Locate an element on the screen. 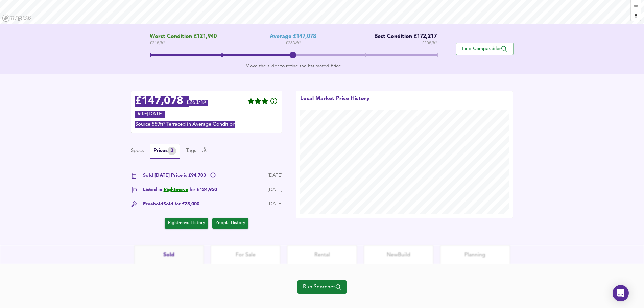 The width and height of the screenshot is (644, 308). div: Freehold is located at coordinates (171, 204).